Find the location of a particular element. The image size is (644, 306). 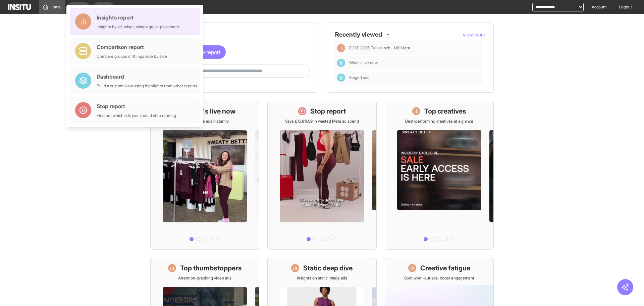

div: Find out which ads you should stop running is located at coordinates (136, 115).